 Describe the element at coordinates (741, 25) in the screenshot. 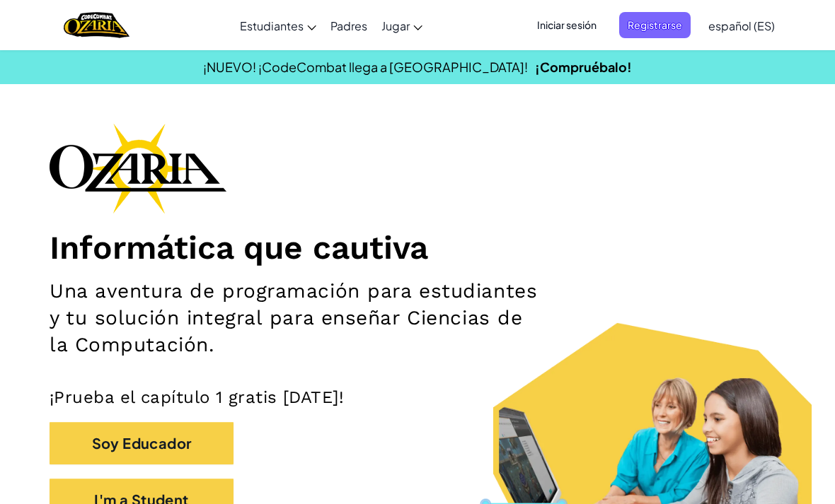

I see `a: español (ES)` at that location.